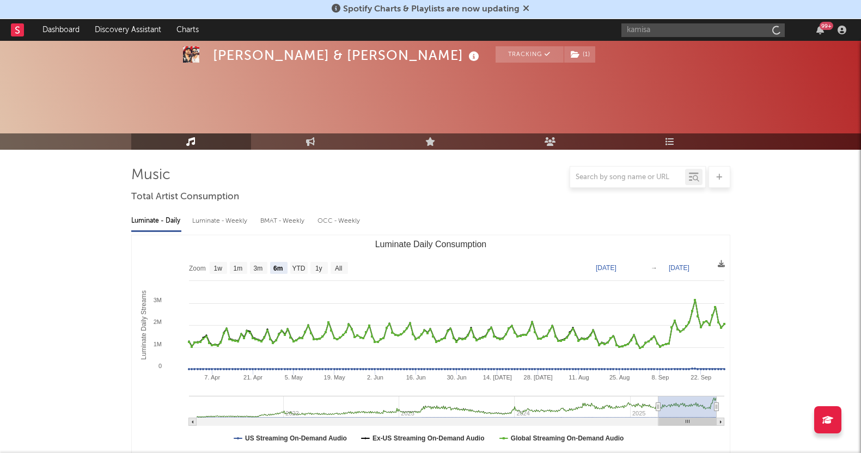 The width and height of the screenshot is (861, 453). What do you see at coordinates (820, 30) in the screenshot?
I see `button: 99+` at bounding box center [820, 30].